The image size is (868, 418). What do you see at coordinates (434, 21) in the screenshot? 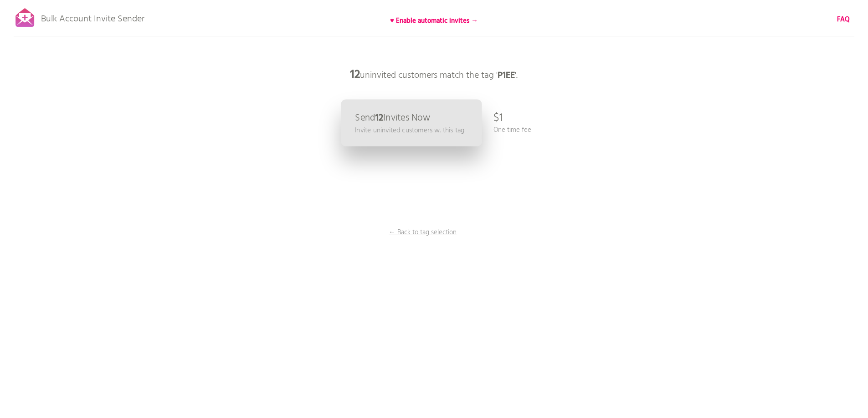
I see `b: ♥ Enable automatic invites →` at bounding box center [434, 21].